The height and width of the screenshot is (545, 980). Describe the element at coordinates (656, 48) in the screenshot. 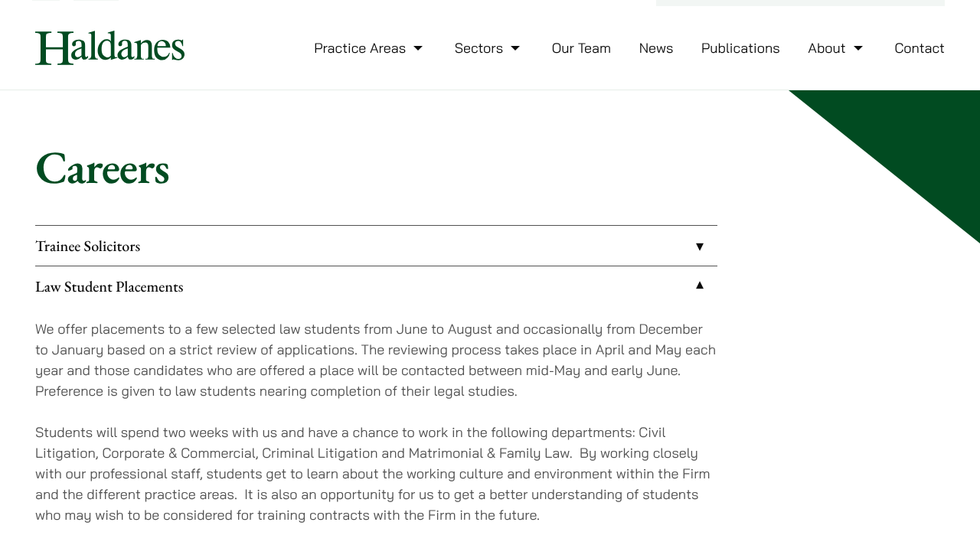

I see `a: News` at that location.